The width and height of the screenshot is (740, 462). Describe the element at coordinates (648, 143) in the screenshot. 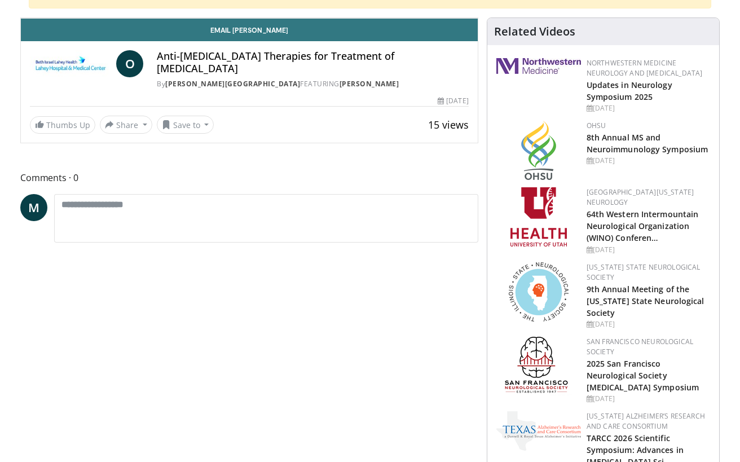

I see `a: 8th Annual MS and Neuroimmunology Symposium` at that location.